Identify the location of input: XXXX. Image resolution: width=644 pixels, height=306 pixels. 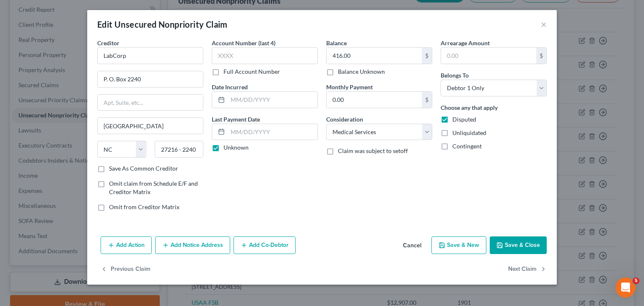
(264, 56).